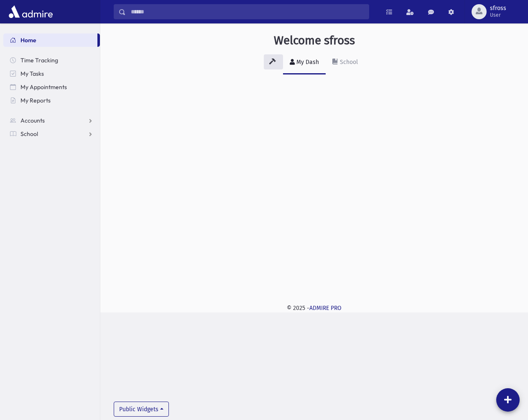  What do you see at coordinates (307, 62) in the screenshot?
I see `div: My Dash` at bounding box center [307, 62].